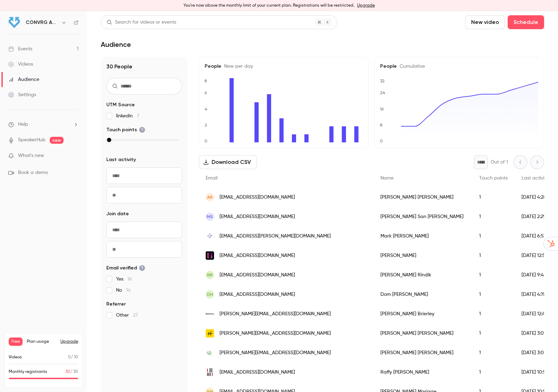 This screenshot has width=558, height=392. I want to click on p: / 10, so click(73, 357).